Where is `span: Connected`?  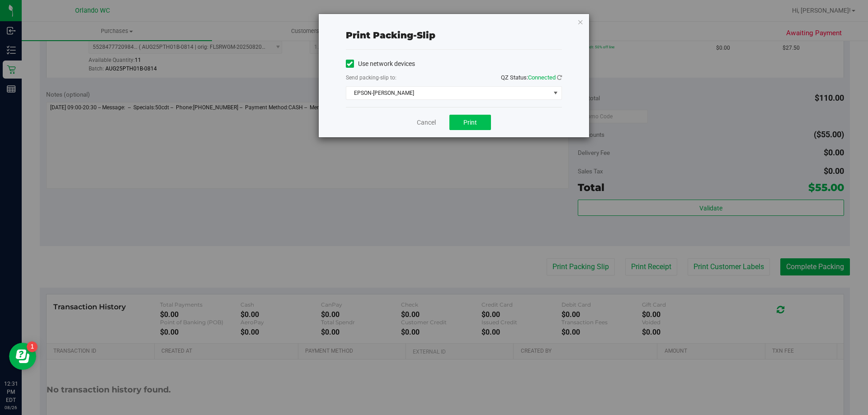 span: Connected is located at coordinates (541, 77).